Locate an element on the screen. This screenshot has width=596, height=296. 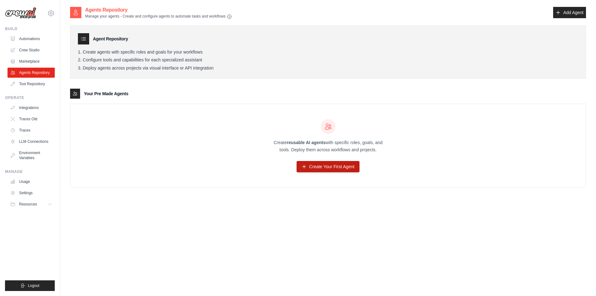
h3: Your Pre Made Agents is located at coordinates (106, 94).